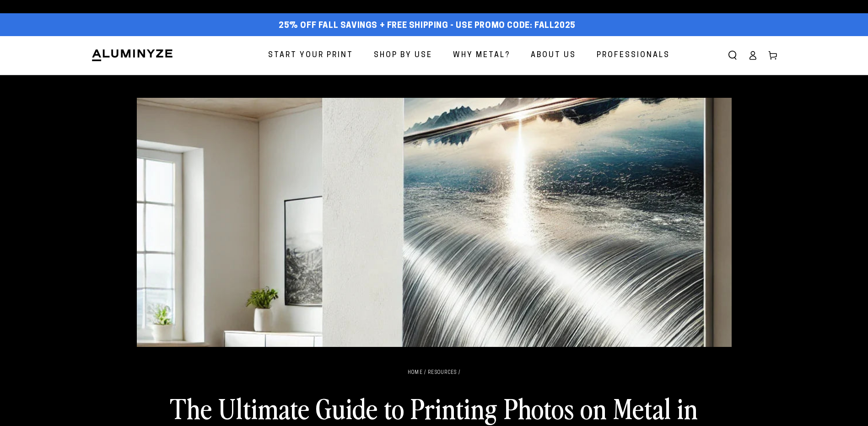 This screenshot has height=426, width=868. Describe the element at coordinates (442, 372) in the screenshot. I see `a: Resources` at that location.